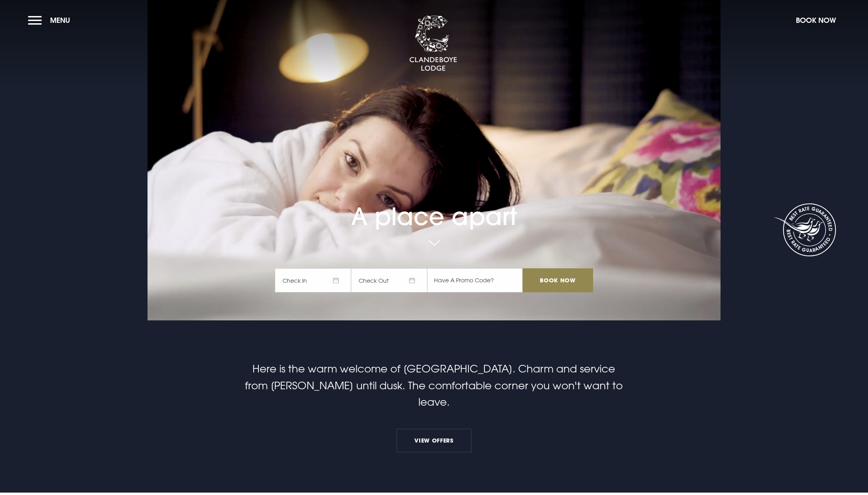 Image resolution: width=868 pixels, height=495 pixels. I want to click on input: Have A Promo Code?, so click(474, 280).